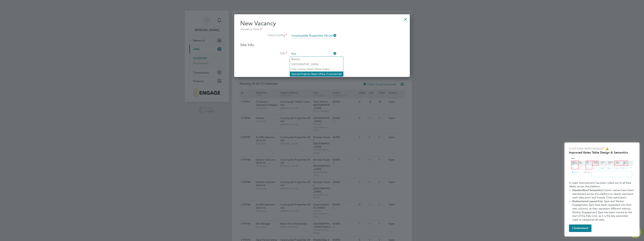 The height and width of the screenshot is (241, 644). Describe the element at coordinates (322, 25) in the screenshot. I see `h2: New Vacancy` at that location.